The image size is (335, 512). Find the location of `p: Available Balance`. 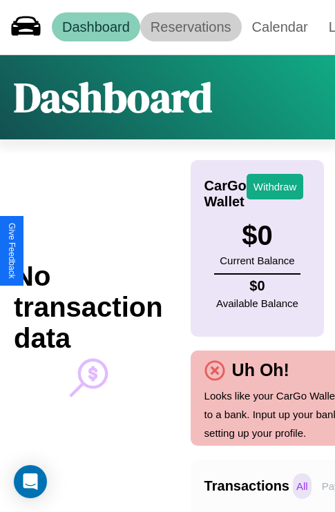

p: Available Balance is located at coordinates (257, 303).